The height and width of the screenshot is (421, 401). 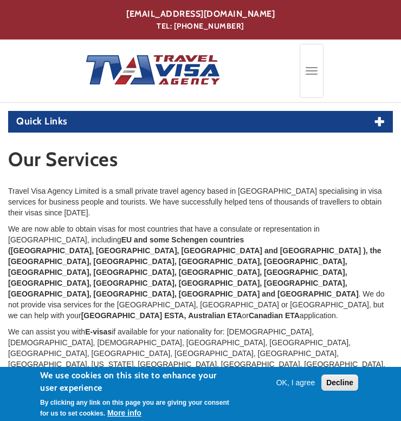 What do you see at coordinates (200, 272) in the screenshot?
I see `p: We are now able to obtain visas for most countries that have a consulate or representation in [GE...` at bounding box center [200, 272].